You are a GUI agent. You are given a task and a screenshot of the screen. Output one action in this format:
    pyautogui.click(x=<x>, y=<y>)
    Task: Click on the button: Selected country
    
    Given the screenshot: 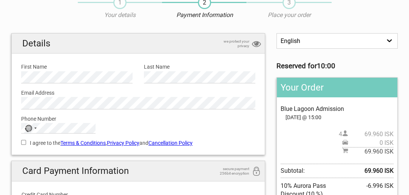 What is the action you would take?
    pyautogui.click(x=31, y=128)
    